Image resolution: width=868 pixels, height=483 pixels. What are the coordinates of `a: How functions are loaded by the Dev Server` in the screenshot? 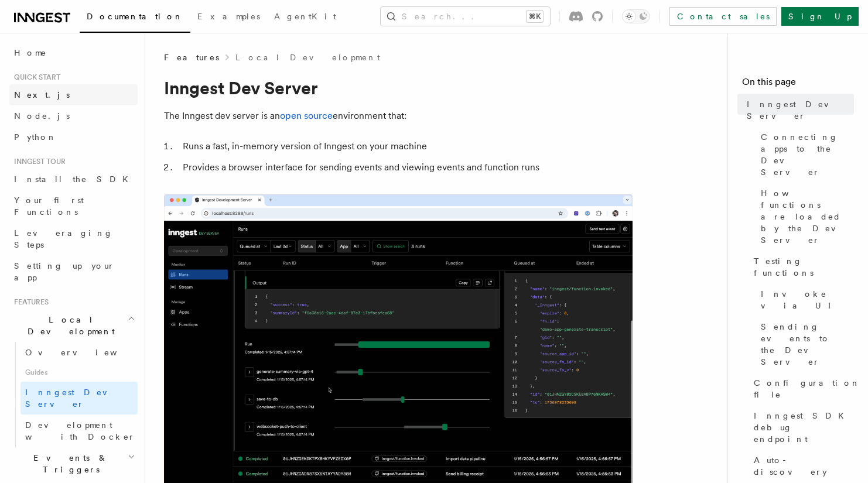 It's located at (805, 217).